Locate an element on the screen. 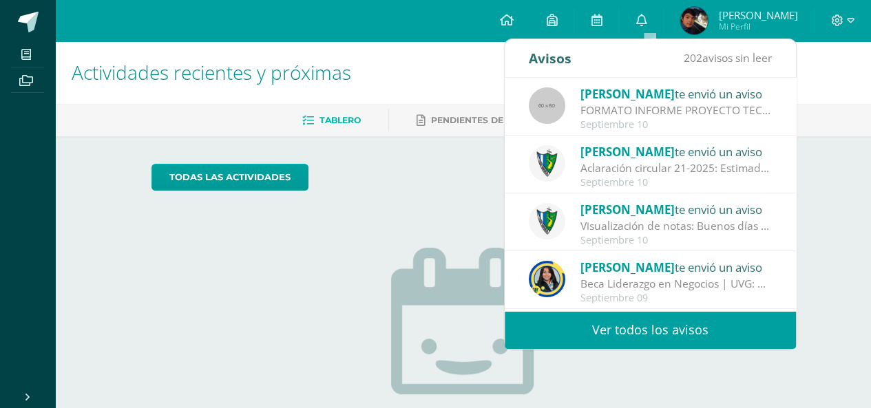 The image size is (871, 408). span: Tablero is located at coordinates (340, 120).